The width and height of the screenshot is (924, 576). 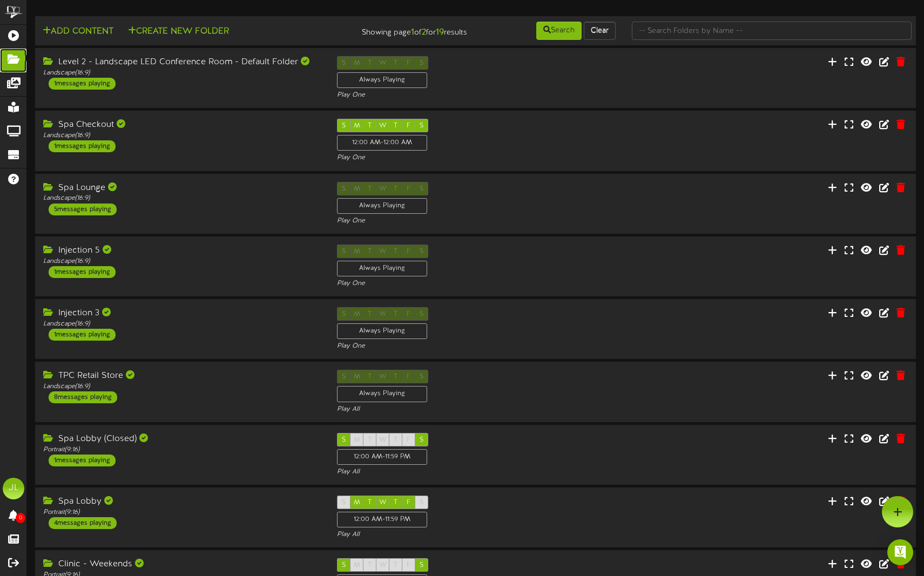 What do you see at coordinates (182, 502) in the screenshot?
I see `div: Spa Lobby` at bounding box center [182, 502].